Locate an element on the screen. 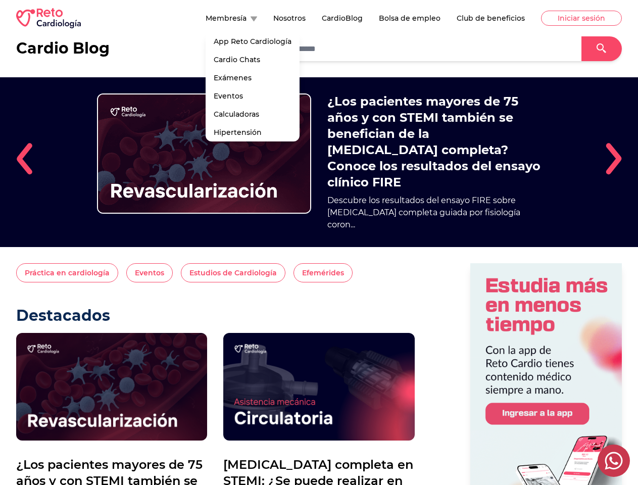 The height and width of the screenshot is (485, 638). a: Calculadoras is located at coordinates (252, 114).